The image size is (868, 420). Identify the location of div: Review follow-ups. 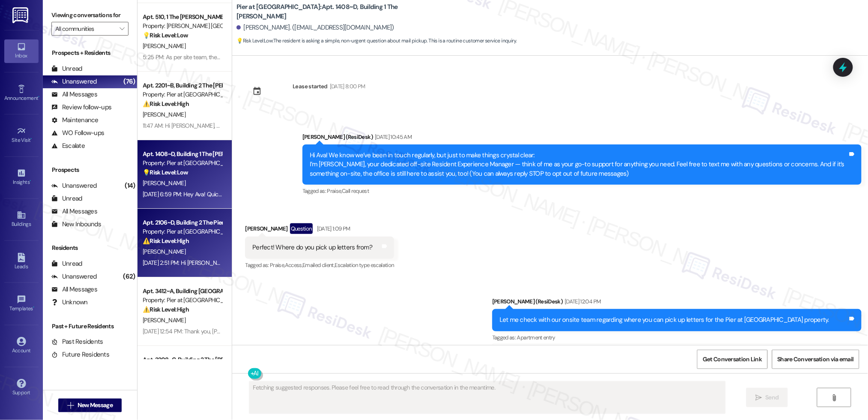
(81, 107).